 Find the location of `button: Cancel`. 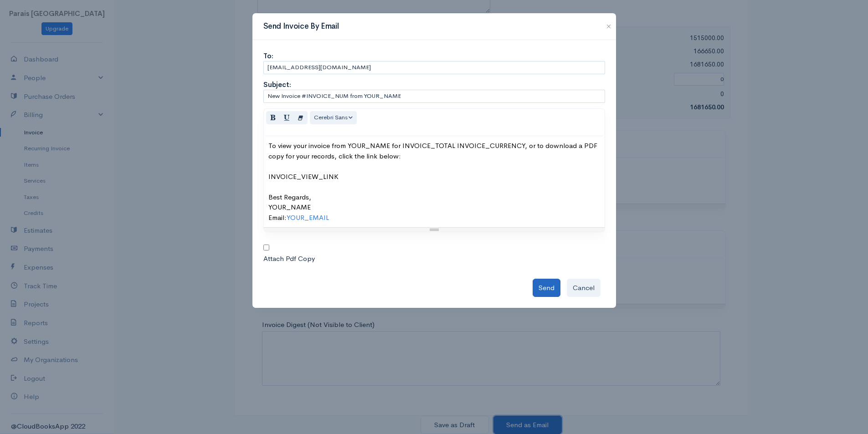

button: Cancel is located at coordinates (583, 287).